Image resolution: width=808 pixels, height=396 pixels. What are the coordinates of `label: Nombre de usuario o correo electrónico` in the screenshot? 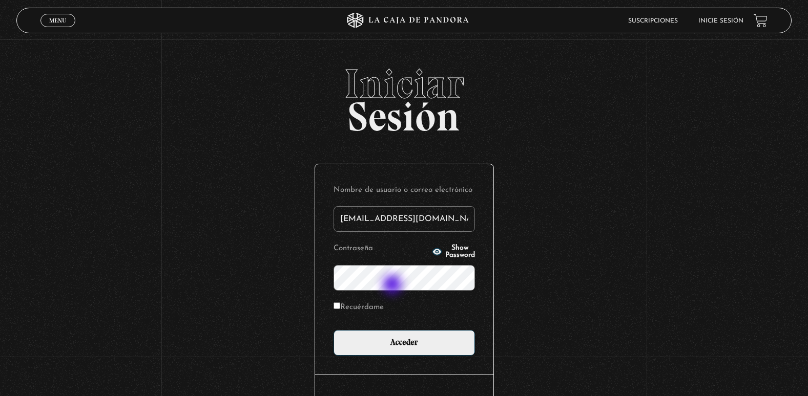 It's located at (404, 190).